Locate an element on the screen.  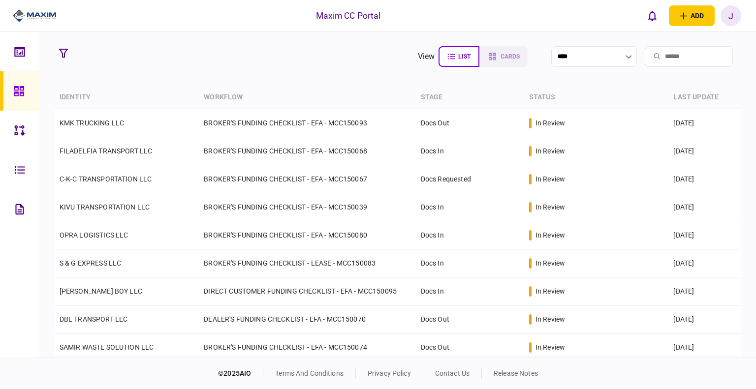
a: DBL TRANSPORT LLC is located at coordinates (94, 319).